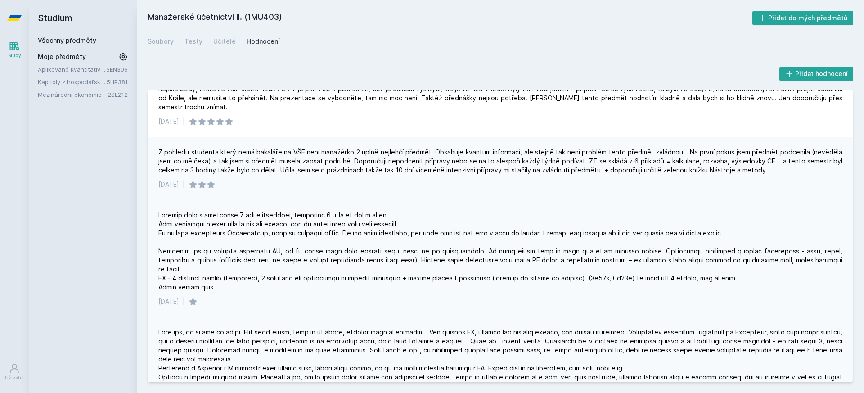 The width and height of the screenshot is (864, 393). Describe the element at coordinates (500, 161) in the screenshot. I see `div: Z pohledu studenta který nemá bakaláře na VŠE není manažérko 2 úplně nejlehčí předmět. Obsahuje k...` at that location.